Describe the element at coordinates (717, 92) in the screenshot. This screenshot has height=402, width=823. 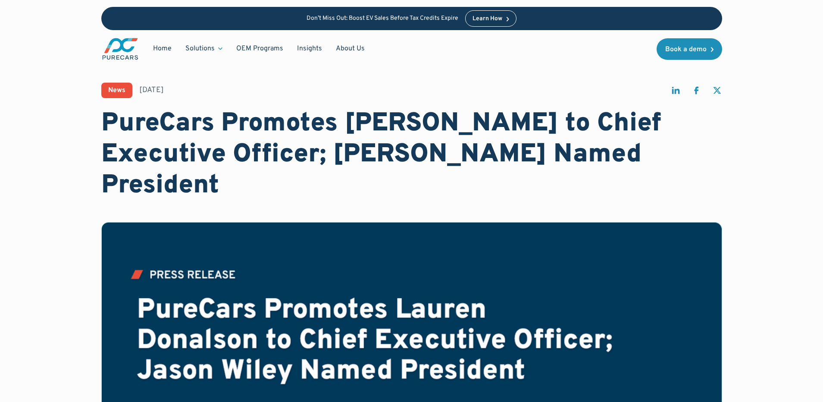
I see `a: share on twitter` at that location.